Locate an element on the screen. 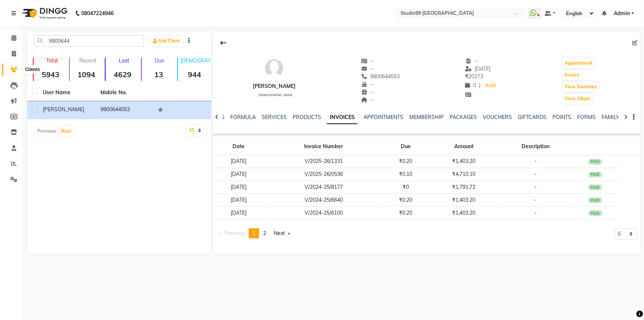 This screenshot has width=644, height=320. p: Lost is located at coordinates (124, 60).